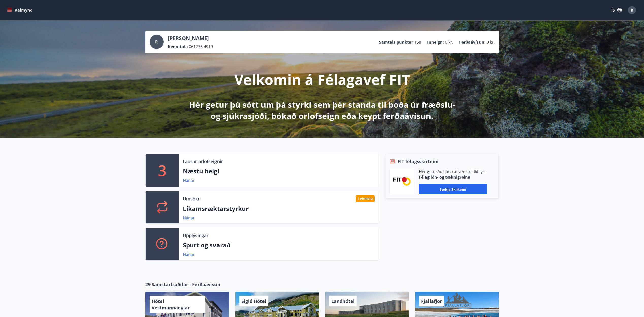 The height and width of the screenshot is (317, 644). I want to click on button: R, so click(632, 10).